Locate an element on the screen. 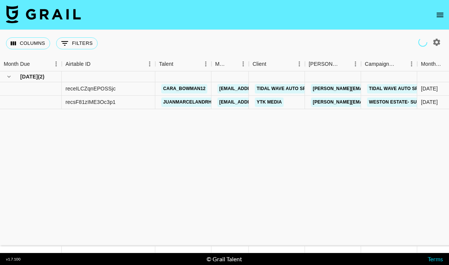 The height and width of the screenshot is (265, 449). img: Grail Talent is located at coordinates (43, 14).